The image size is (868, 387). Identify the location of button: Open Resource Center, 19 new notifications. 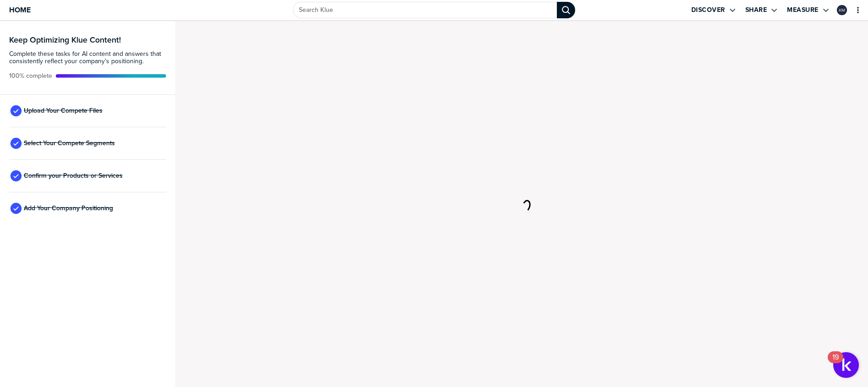
(847, 365).